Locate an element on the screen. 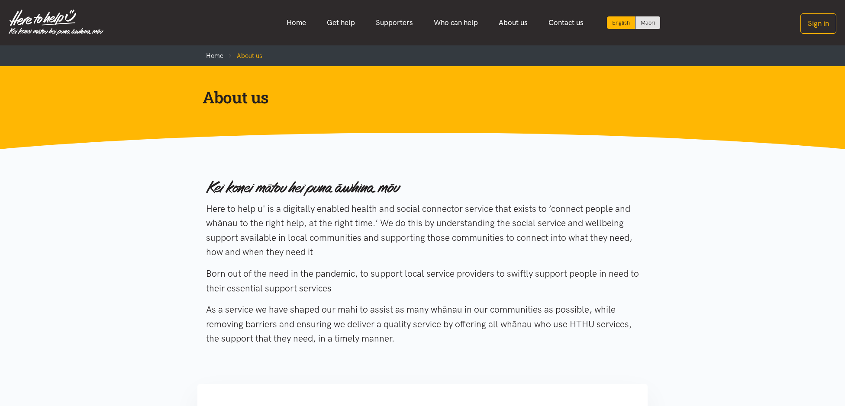 This screenshot has width=845, height=406. p: Born out of the need in the pandemic, to support local service providers to swiftly support peopl... is located at coordinates (422, 281).